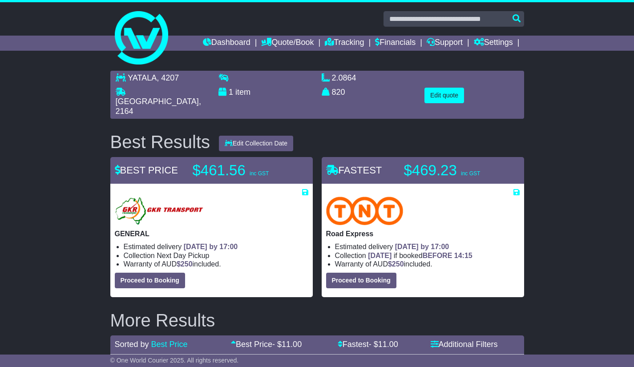 The height and width of the screenshot is (367, 634). I want to click on span: 1, so click(231, 92).